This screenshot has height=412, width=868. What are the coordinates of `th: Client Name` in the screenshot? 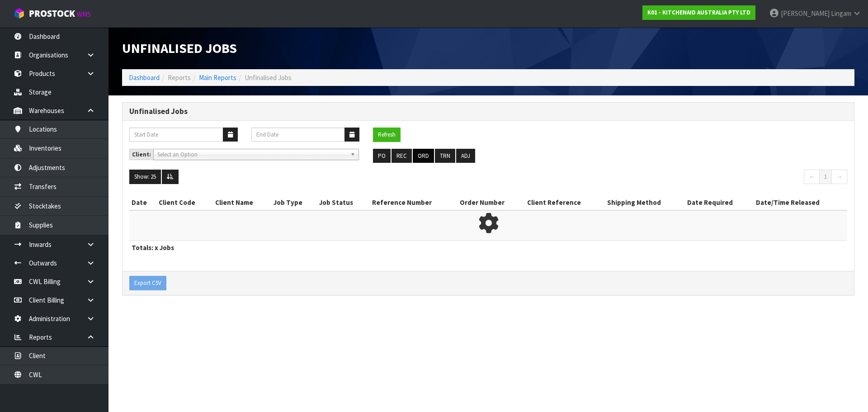 It's located at (242, 203).